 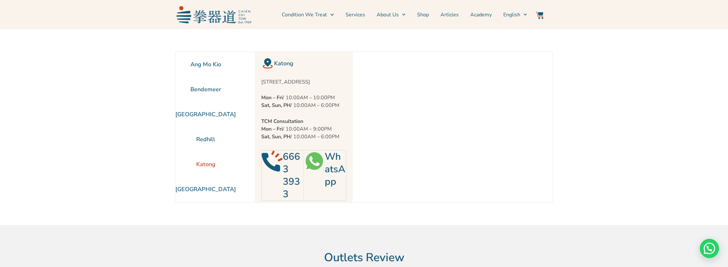 I want to click on a: 6663 3933, so click(x=292, y=176).